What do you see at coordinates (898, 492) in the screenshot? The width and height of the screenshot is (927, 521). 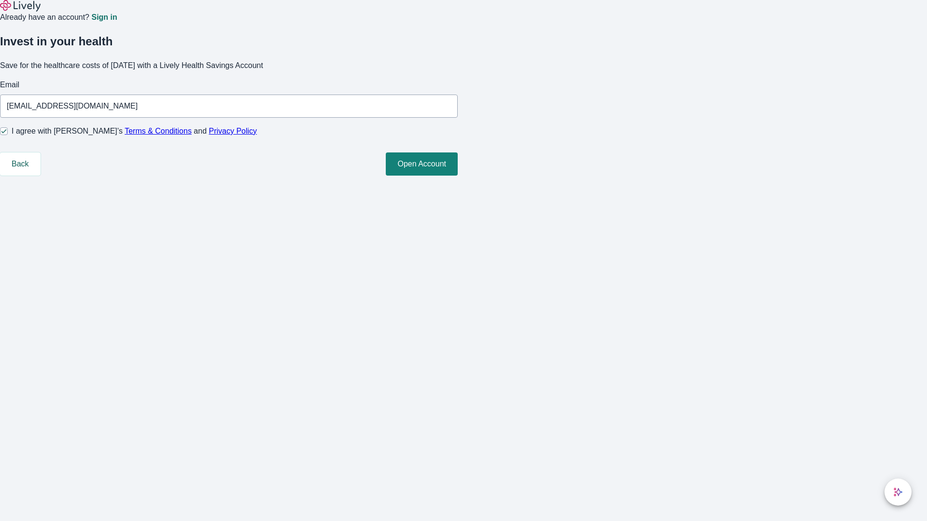 I see `button: chat` at bounding box center [898, 492].